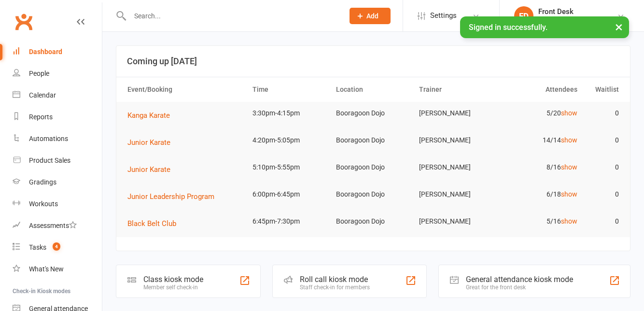  Describe the element at coordinates (43, 204) in the screenshot. I see `div: Workouts` at that location.